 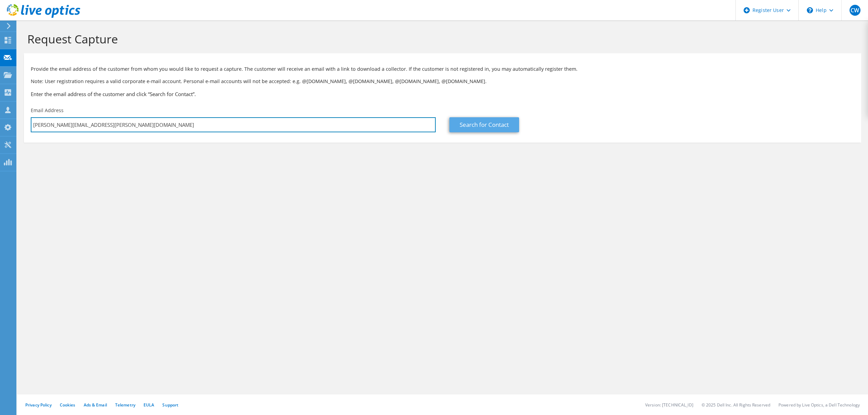 What do you see at coordinates (38, 405) in the screenshot?
I see `a: Privacy Policy` at bounding box center [38, 405].